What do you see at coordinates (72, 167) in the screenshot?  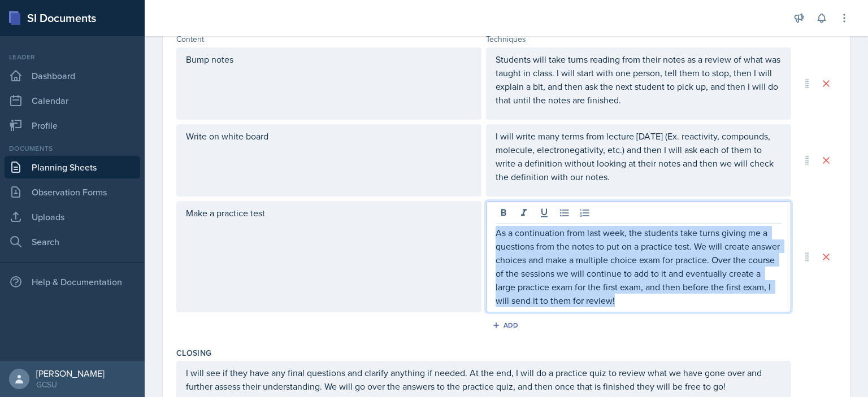 I see `a: Planning Sheets` at bounding box center [72, 167].